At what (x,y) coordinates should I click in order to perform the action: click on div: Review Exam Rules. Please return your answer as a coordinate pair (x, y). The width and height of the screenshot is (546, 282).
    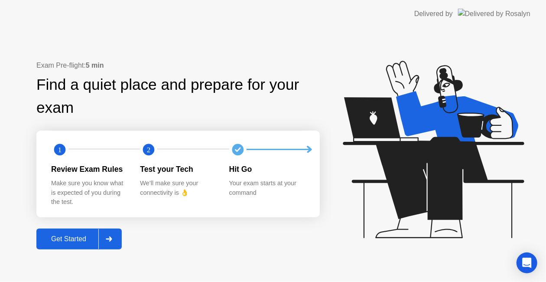
    Looking at the image, I should click on (88, 169).